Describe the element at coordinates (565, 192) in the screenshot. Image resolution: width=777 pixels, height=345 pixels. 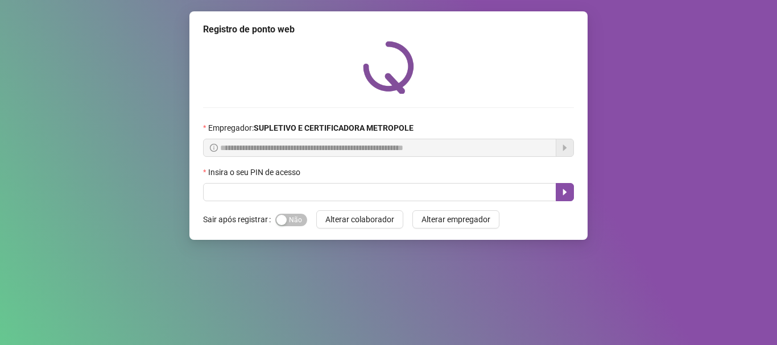
I see `span: caret-right` at that location.